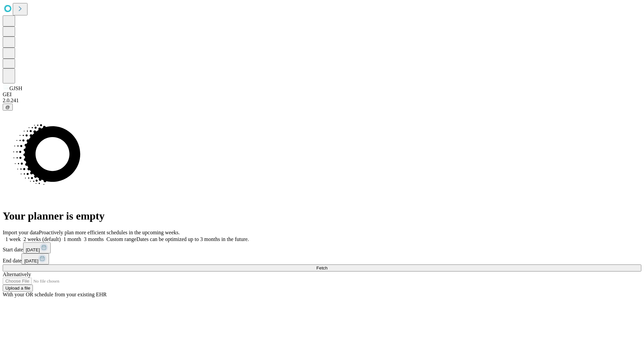  Describe the element at coordinates (94, 239) in the screenshot. I see `span: 3 months` at that location.